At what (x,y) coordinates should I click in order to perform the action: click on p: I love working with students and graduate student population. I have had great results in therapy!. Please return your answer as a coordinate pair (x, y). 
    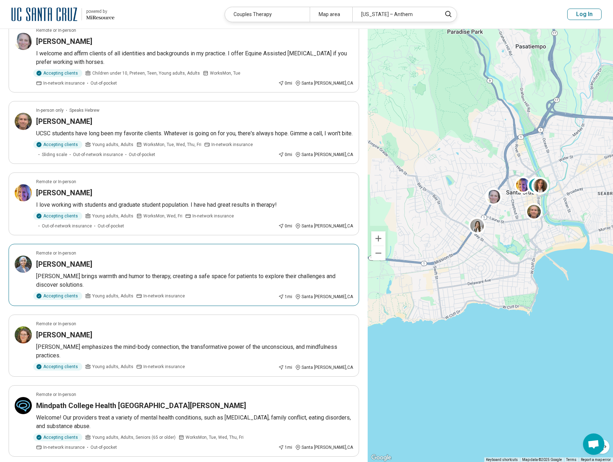
    Looking at the image, I should click on (194, 205).